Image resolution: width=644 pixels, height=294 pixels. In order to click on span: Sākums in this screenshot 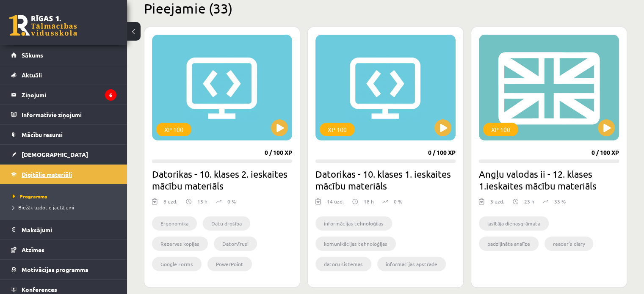, I will do `click(32, 55)`.